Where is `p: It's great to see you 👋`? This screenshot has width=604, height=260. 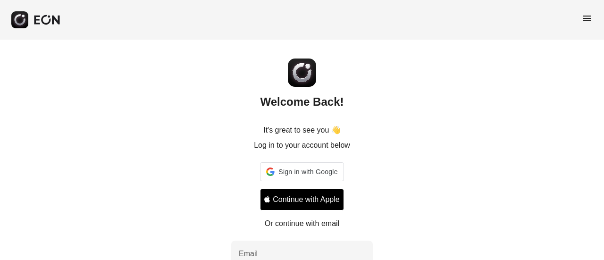 p: It's great to see you 👋 is located at coordinates (302, 130).